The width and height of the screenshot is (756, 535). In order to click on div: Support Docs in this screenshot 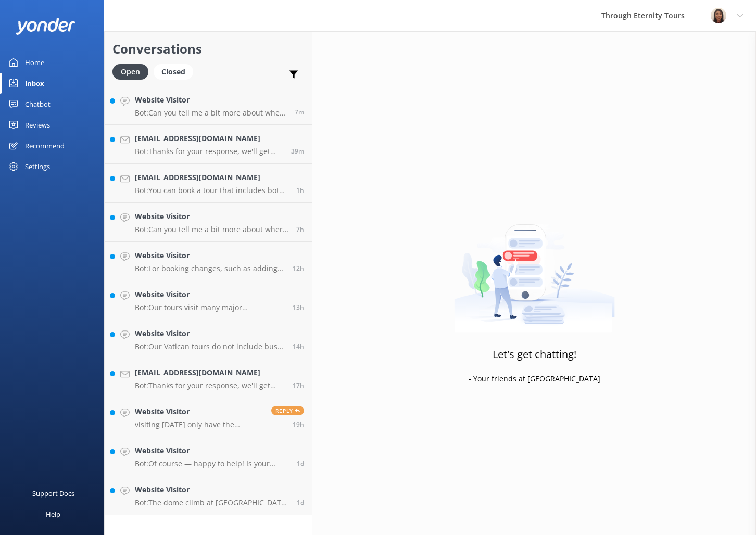, I will do `click(53, 494)`.